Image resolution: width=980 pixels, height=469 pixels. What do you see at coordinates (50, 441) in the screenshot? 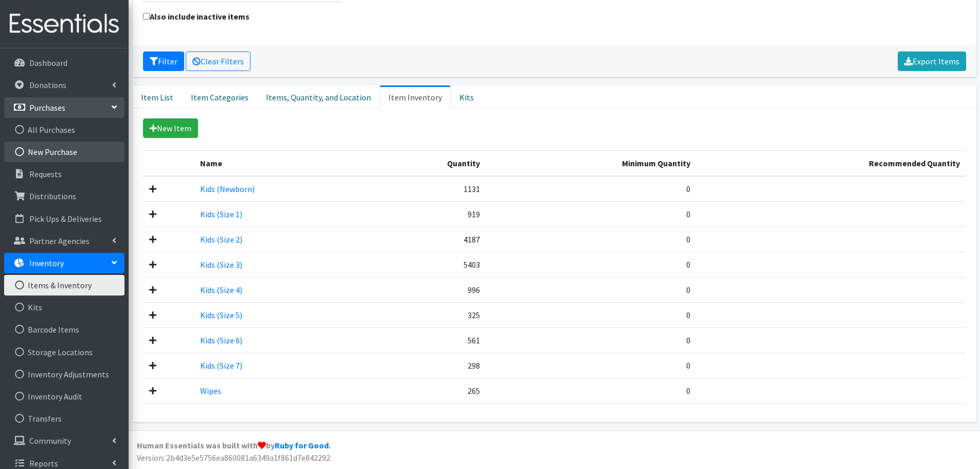
I see `p: Community` at bounding box center [50, 441].